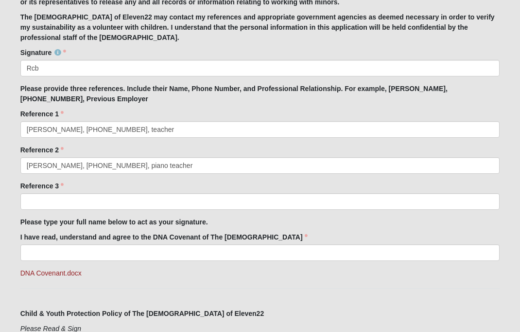 The height and width of the screenshot is (332, 520). I want to click on a: DNA Covenant.docx, so click(51, 273).